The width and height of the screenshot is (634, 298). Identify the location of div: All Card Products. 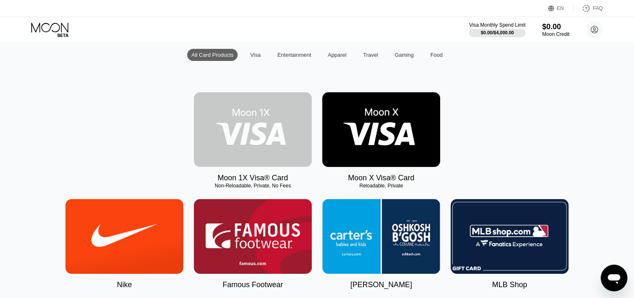
(212, 55).